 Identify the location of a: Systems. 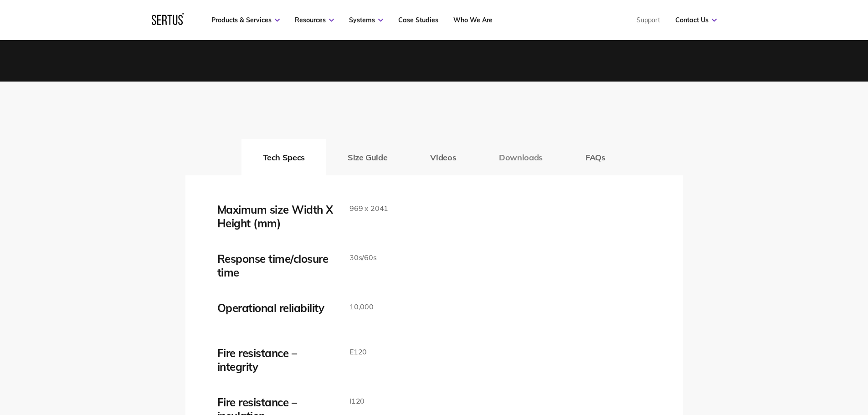
(366, 20).